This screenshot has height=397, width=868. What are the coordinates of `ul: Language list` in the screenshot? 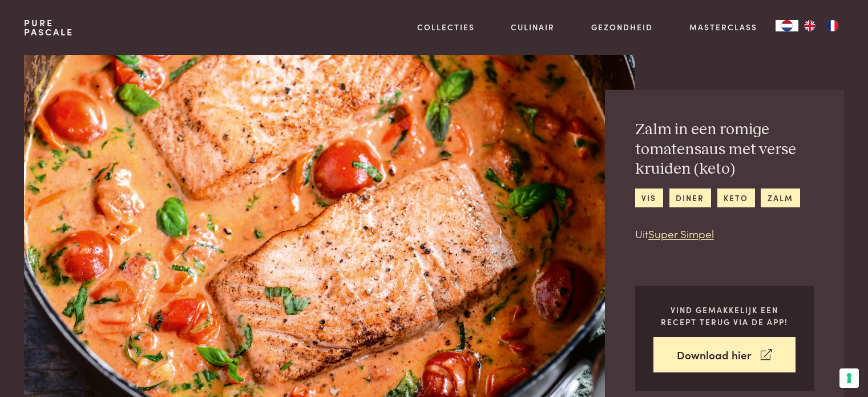 It's located at (821, 26).